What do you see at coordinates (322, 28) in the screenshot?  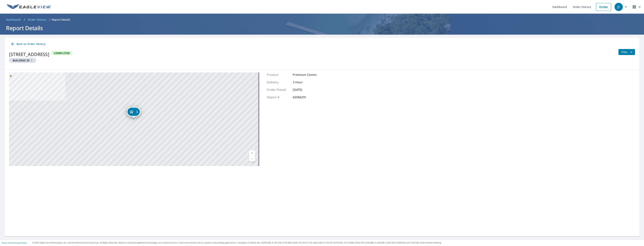 I see `h1: Report Details` at bounding box center [322, 28].